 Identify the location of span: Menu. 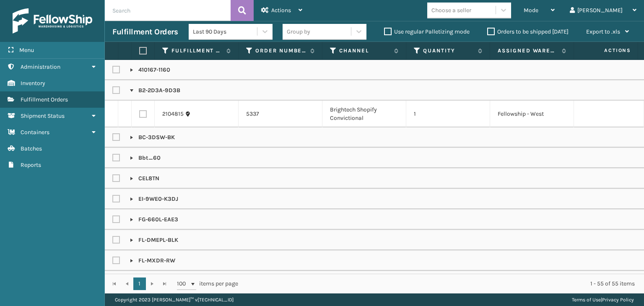
(27, 50).